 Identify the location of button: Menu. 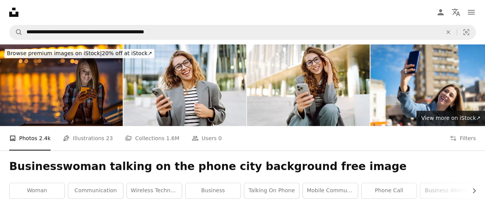
(471, 12).